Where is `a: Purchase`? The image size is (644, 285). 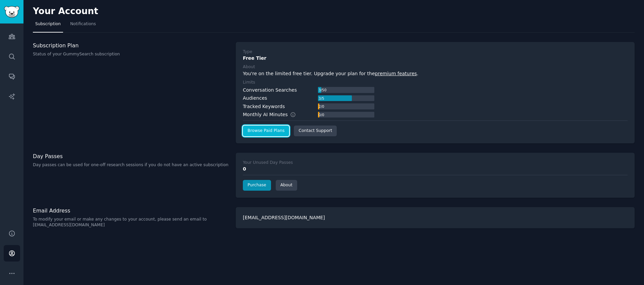 a: Purchase is located at coordinates (257, 185).